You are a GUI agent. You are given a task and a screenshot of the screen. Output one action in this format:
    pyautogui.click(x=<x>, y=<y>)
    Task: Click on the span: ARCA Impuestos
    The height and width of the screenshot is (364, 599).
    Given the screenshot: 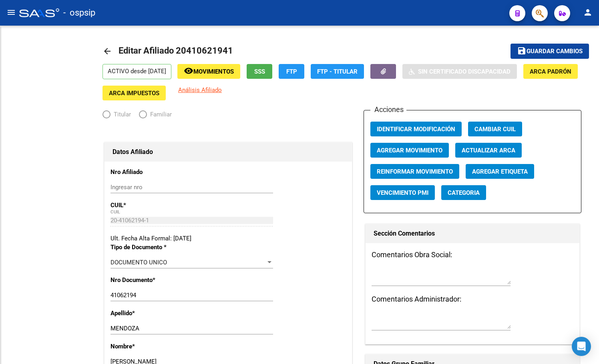 What is the action you would take?
    pyautogui.click(x=134, y=93)
    